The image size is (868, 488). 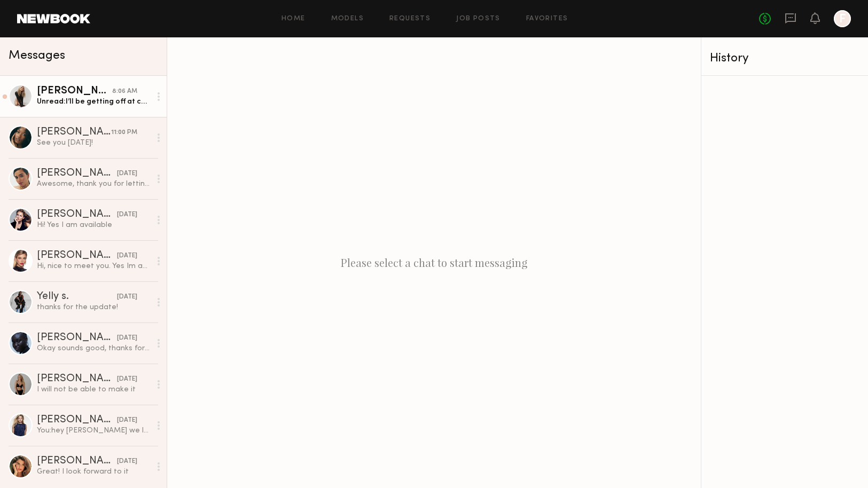 What do you see at coordinates (409, 19) in the screenshot?
I see `a: Requests` at bounding box center [409, 19].